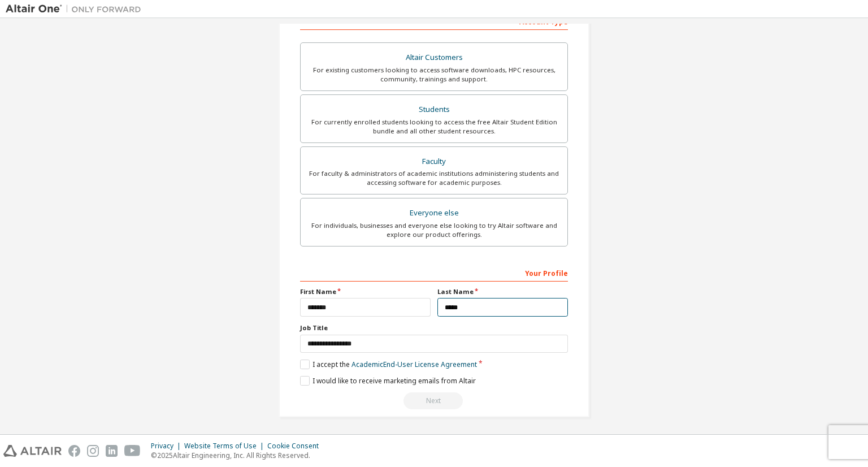 The width and height of the screenshot is (868, 467). What do you see at coordinates (434, 110) in the screenshot?
I see `div: Students` at bounding box center [434, 110].